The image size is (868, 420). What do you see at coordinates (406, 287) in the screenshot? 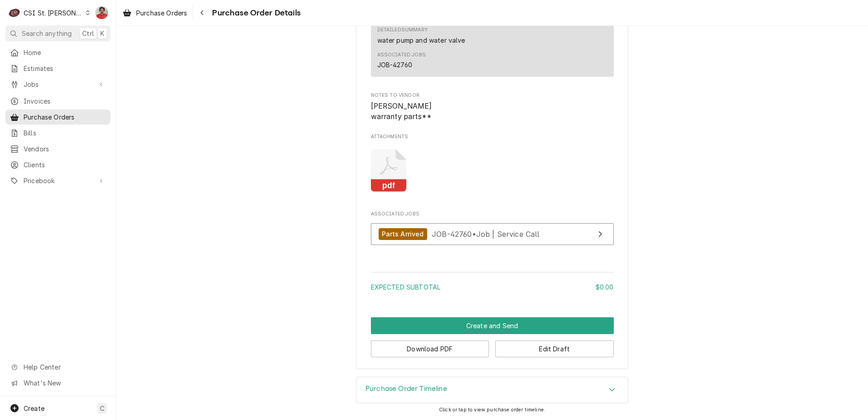
I see `span: Expected Subtotal` at bounding box center [406, 287].